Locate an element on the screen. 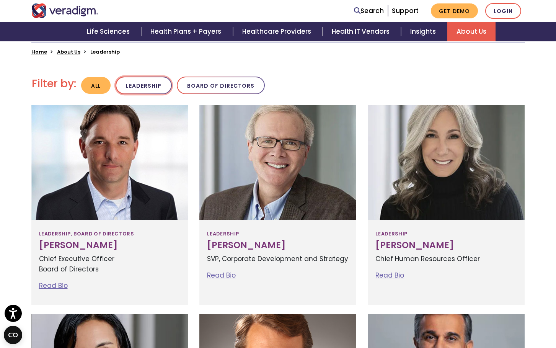 The width and height of the screenshot is (556, 348). a: Veradigm logo is located at coordinates (65, 11).